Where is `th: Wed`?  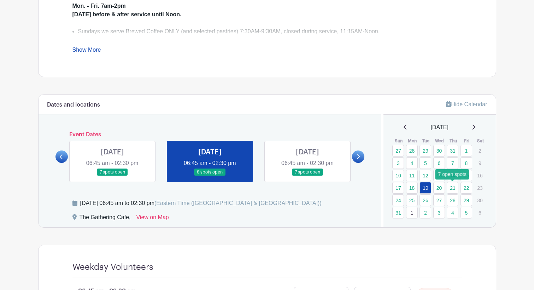 th: Wed is located at coordinates (440, 141).